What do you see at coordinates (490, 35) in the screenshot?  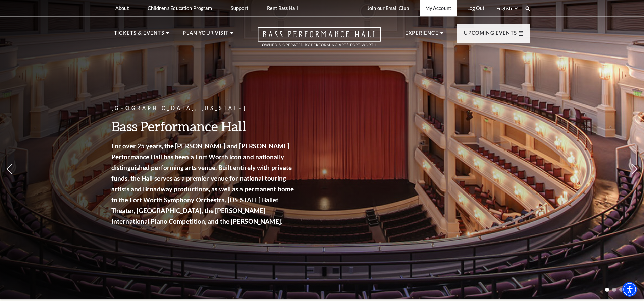 I see `p: Upcoming Events` at bounding box center [490, 35].